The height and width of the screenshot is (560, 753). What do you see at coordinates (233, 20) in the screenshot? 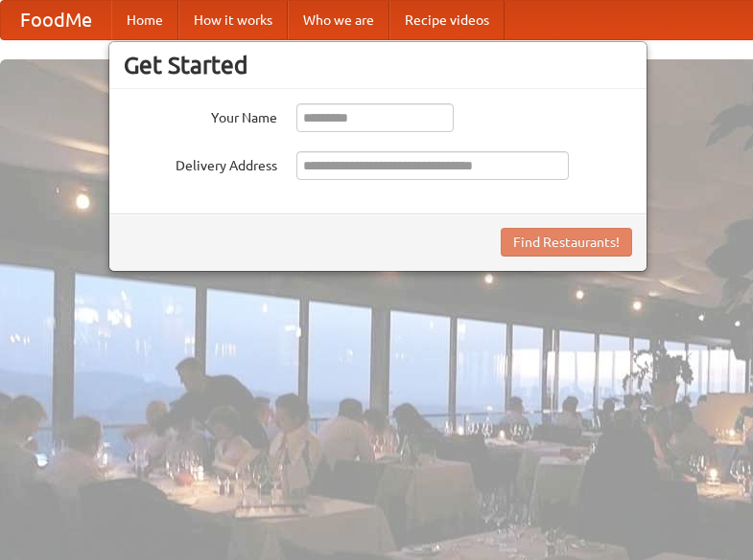
I see `a: How it works` at bounding box center [233, 20].